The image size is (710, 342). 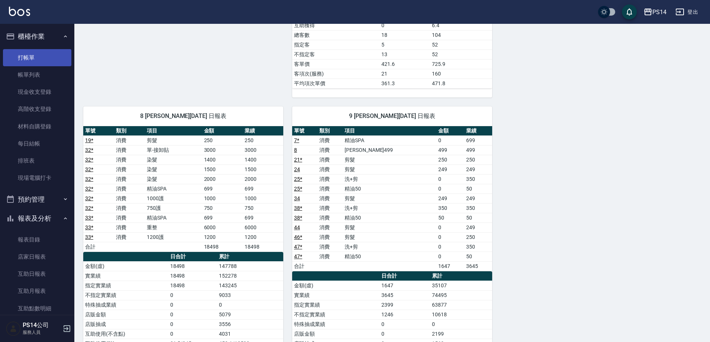 I want to click on th: 單號, so click(x=305, y=131).